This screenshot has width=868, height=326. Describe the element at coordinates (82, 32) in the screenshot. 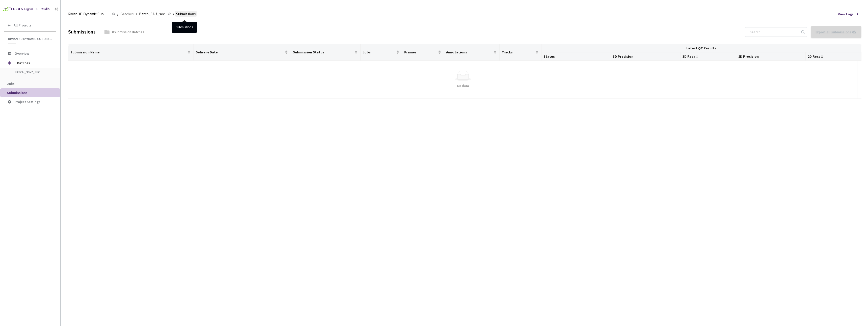

I see `div: Submissions` at that location.